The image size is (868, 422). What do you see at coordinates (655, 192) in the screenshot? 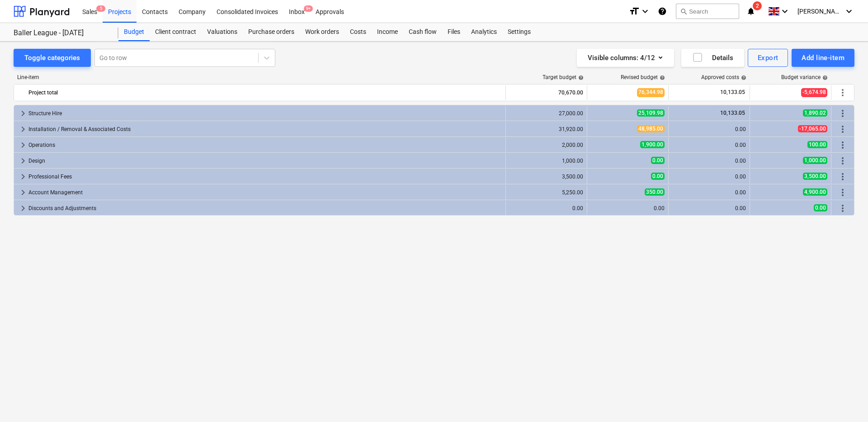
I see `span: 350.00` at bounding box center [655, 192].